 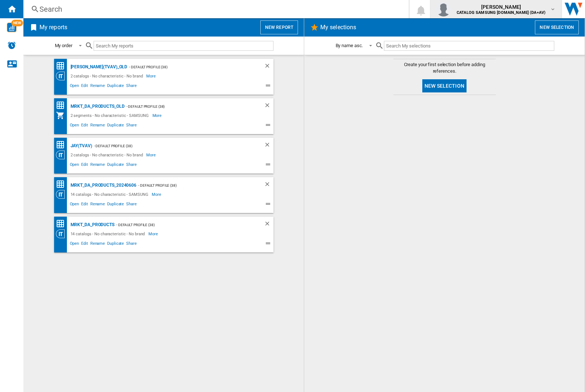 I want to click on input: Search My reports, so click(x=184, y=46).